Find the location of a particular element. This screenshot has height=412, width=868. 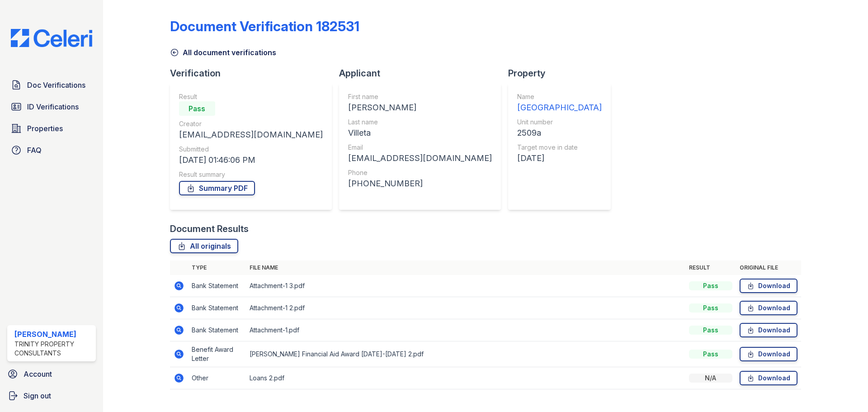

button: Sign out is located at coordinates (51, 396).